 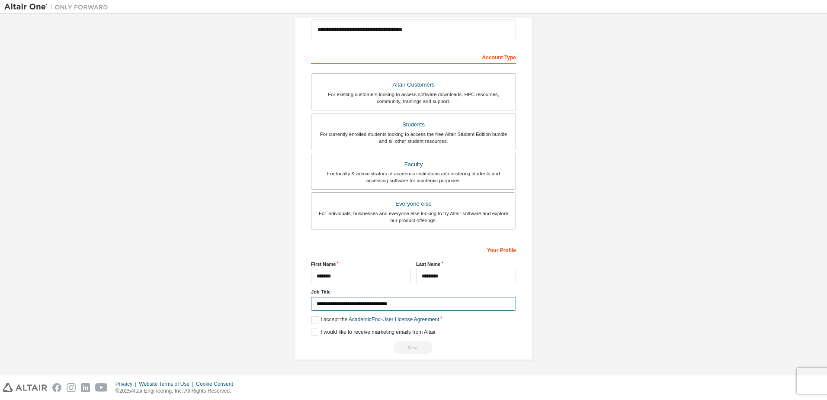 What do you see at coordinates (58, 7) in the screenshot?
I see `img: Altair One` at bounding box center [58, 7].